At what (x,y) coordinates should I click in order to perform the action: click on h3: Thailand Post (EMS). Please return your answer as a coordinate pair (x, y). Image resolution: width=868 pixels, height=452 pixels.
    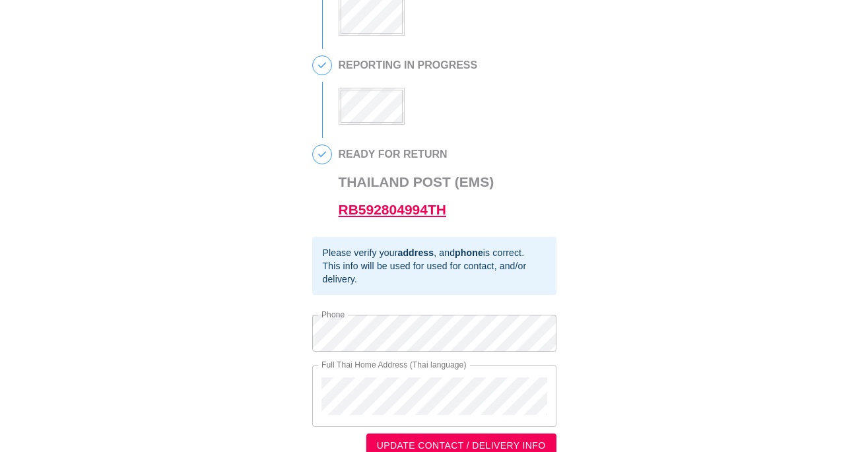
    Looking at the image, I should click on (416, 196).